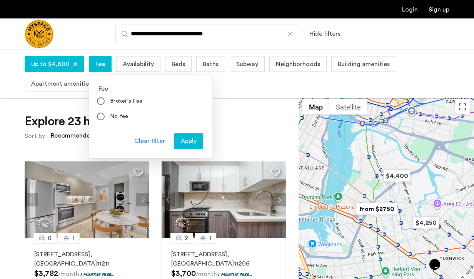 The image size is (474, 279). What do you see at coordinates (410, 10) in the screenshot?
I see `a: Login` at bounding box center [410, 10].